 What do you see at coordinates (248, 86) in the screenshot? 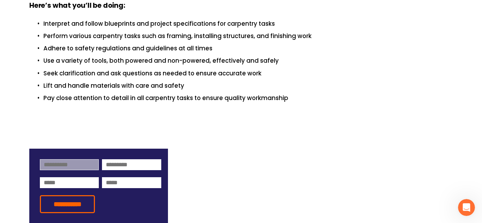
I see `p: Lift and handle materials with care and safety` at bounding box center [248, 86].